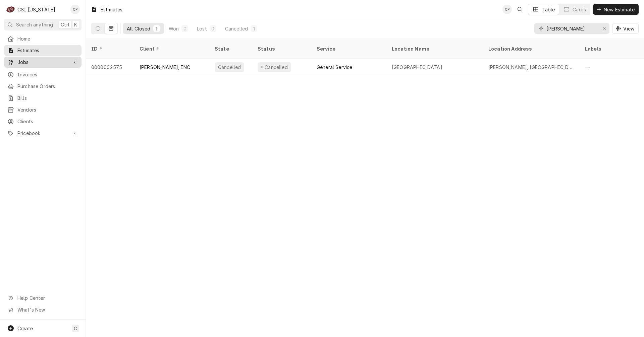 Image resolution: width=644 pixels, height=337 pixels. What do you see at coordinates (348, 48) in the screenshot?
I see `div: Service` at bounding box center [348, 48].